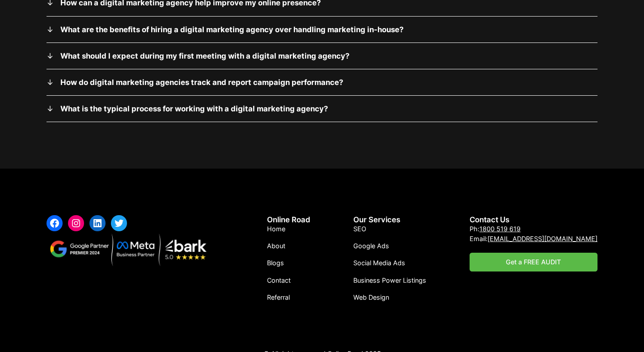 The width and height of the screenshot is (644, 352). What do you see at coordinates (359, 229) in the screenshot?
I see `a: SEO` at bounding box center [359, 229].